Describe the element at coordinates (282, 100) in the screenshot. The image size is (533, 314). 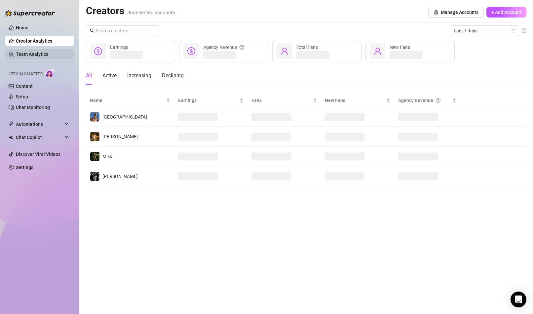
I see `span: Fans` at that location.